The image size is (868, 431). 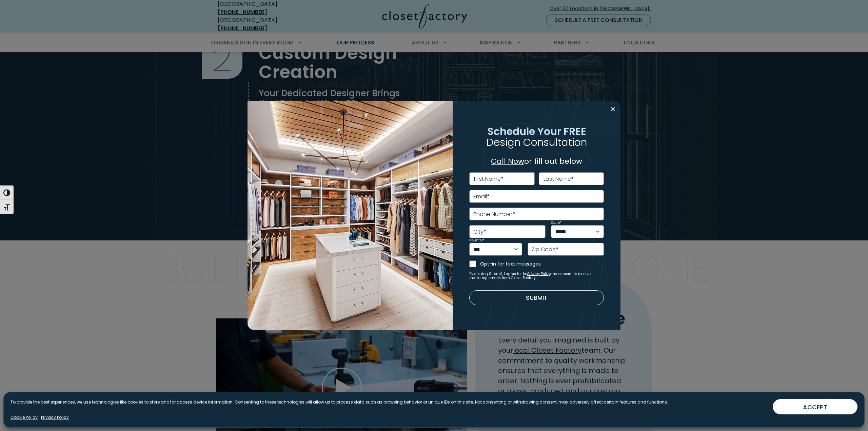 I want to click on label: City, so click(x=479, y=232).